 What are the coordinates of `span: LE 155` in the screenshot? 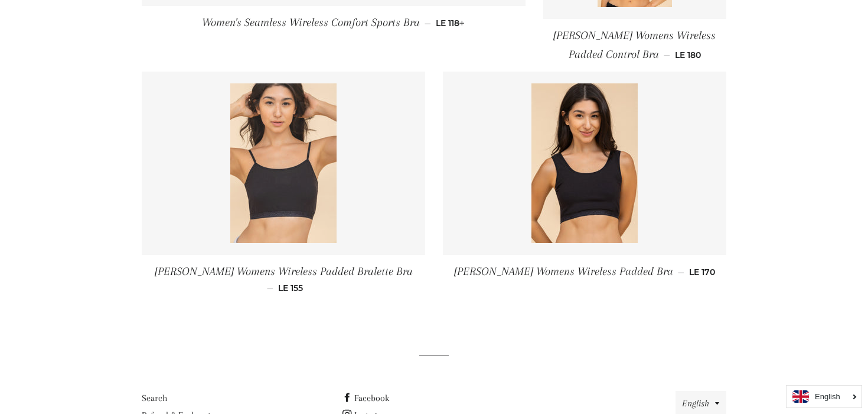 It's located at (291, 288).